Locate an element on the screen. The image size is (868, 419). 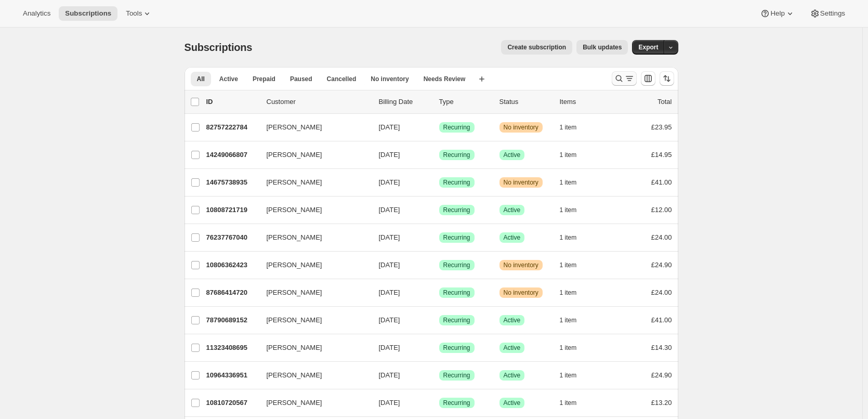
button: Bulk updates is located at coordinates (602, 47).